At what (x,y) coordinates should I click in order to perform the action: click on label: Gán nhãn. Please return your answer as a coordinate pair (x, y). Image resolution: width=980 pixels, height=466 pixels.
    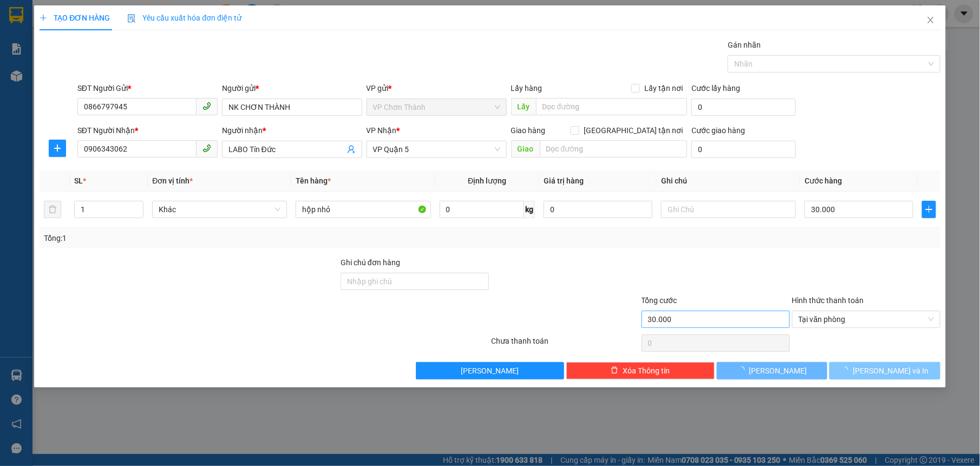
    Looking at the image, I should click on (744, 45).